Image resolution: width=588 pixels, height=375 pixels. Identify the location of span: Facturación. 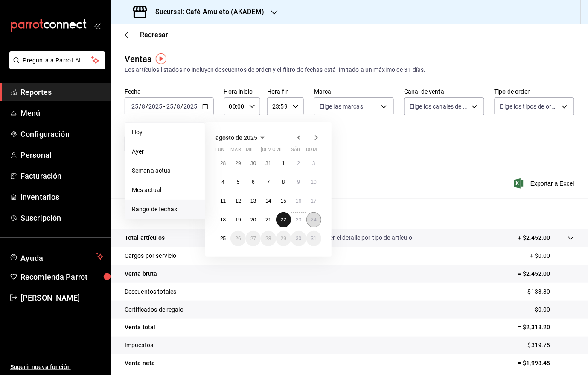
(62, 175).